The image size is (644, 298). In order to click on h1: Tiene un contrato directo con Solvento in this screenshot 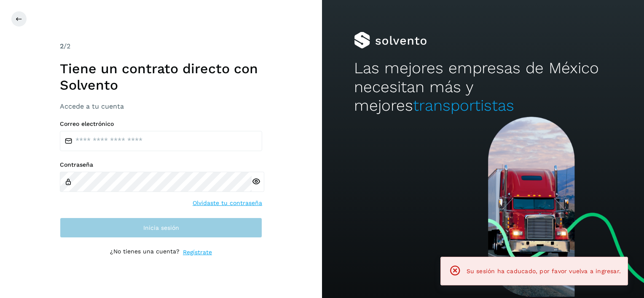, I will do `click(161, 77)`.